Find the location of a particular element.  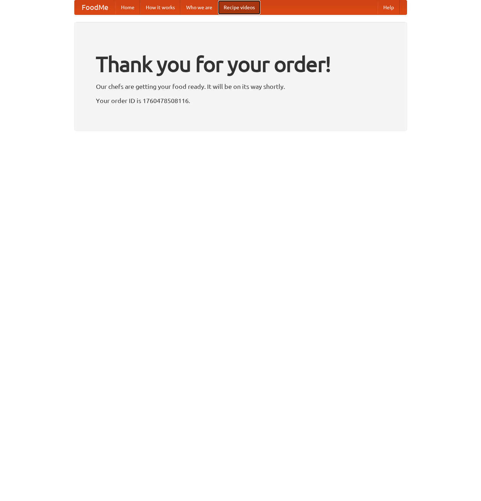

a: FoodMe is located at coordinates (95, 7).